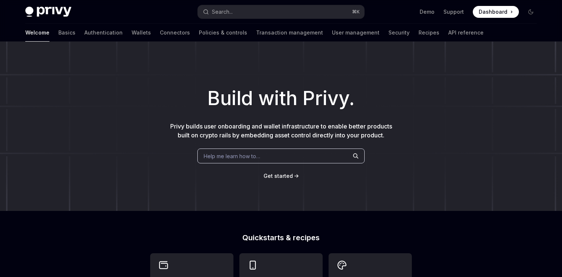  I want to click on a: Policies & controls, so click(223, 33).